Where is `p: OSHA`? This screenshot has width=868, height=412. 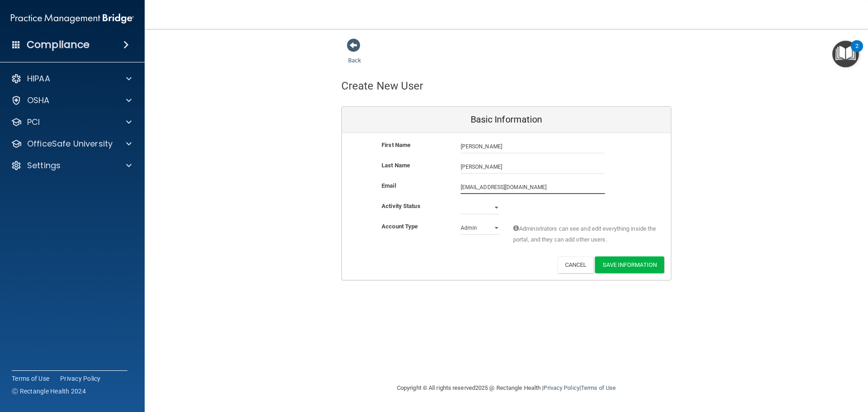 p: OSHA is located at coordinates (38, 100).